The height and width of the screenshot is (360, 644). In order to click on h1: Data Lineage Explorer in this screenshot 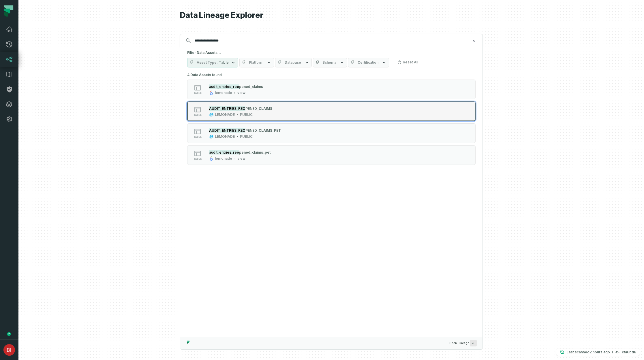, I will do `click(331, 15)`.